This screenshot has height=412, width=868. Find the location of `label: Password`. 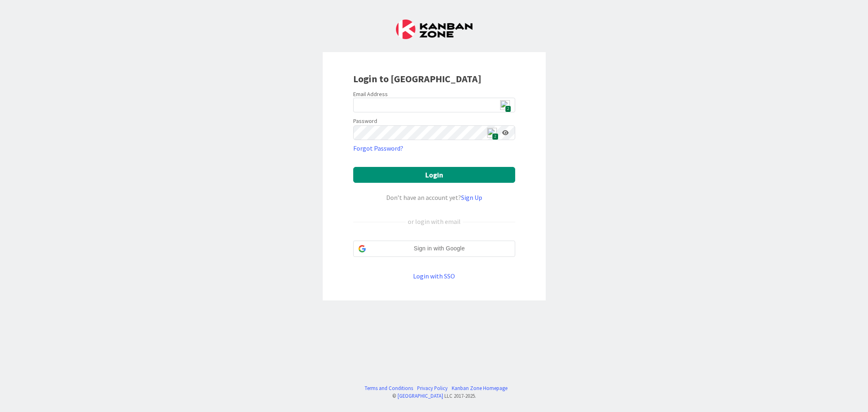

label: Password is located at coordinates (365, 120).